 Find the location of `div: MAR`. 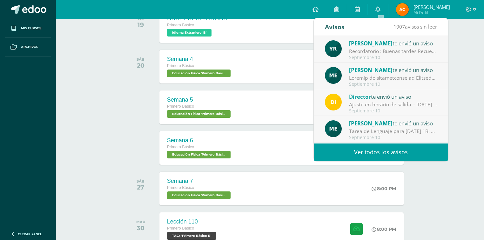

div: MAR is located at coordinates (141, 222).